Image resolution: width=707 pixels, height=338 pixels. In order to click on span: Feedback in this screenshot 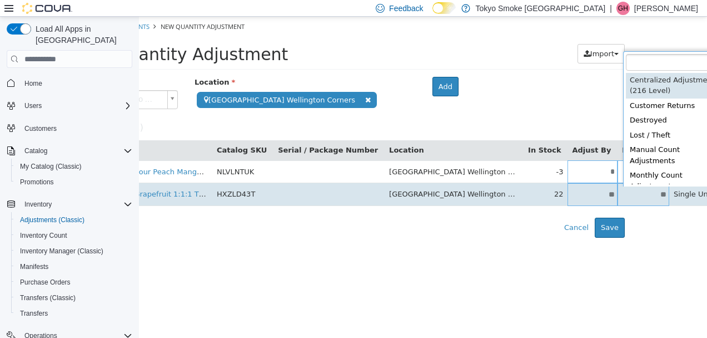, I will do `click(406, 8)`.